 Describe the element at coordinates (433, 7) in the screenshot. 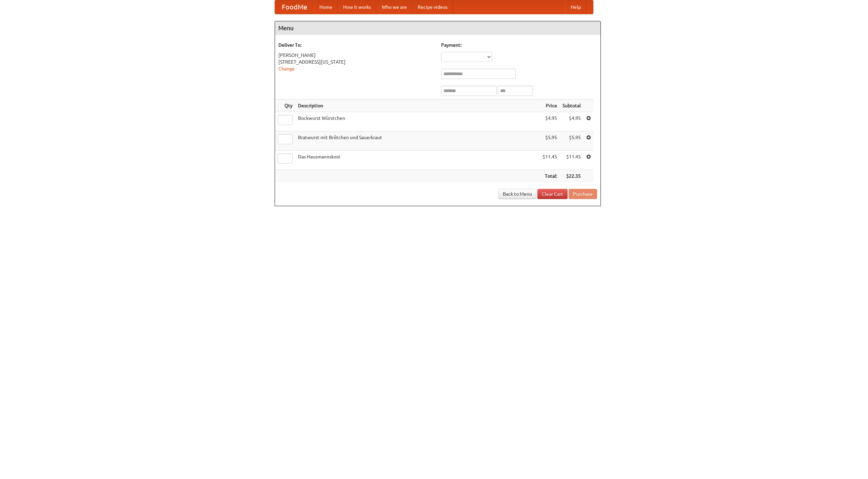

I see `a: Recipe videos` at that location.